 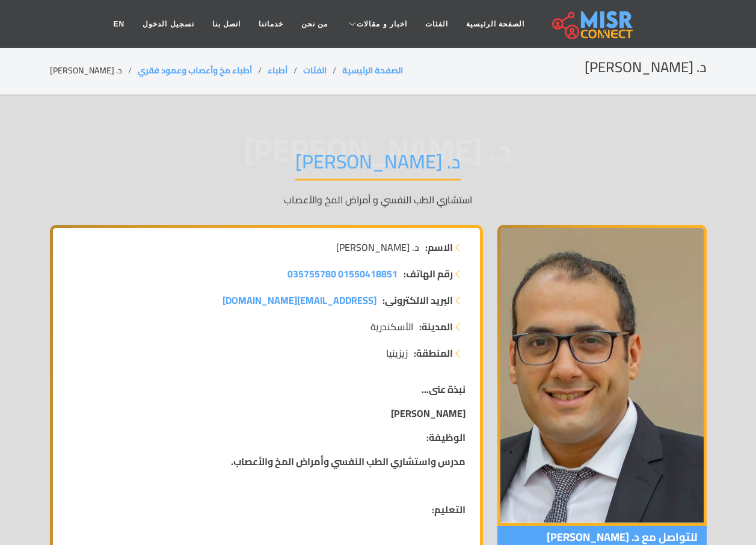 I want to click on span: اخبار و مقالات, so click(x=382, y=24).